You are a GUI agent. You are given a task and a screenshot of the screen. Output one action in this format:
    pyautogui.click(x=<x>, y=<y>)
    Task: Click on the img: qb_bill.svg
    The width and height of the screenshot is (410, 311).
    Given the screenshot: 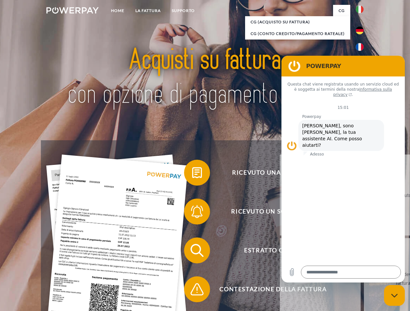 What is the action you would take?
    pyautogui.click(x=197, y=173)
    